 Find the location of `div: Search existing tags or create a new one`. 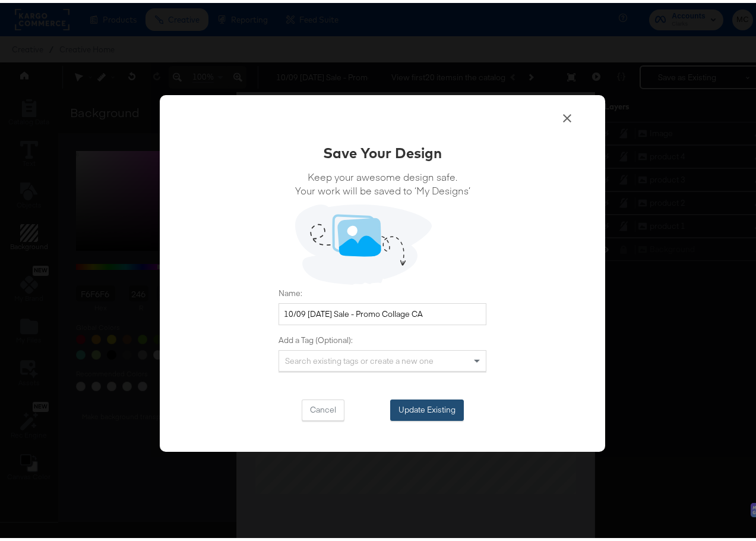

div: Search existing tags or create a new one is located at coordinates (383, 358).